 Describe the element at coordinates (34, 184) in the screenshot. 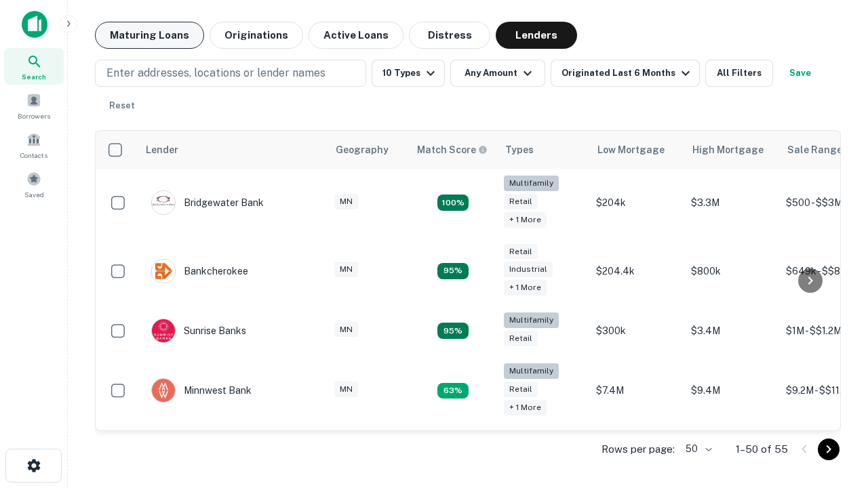

I see `a: Saved` at that location.